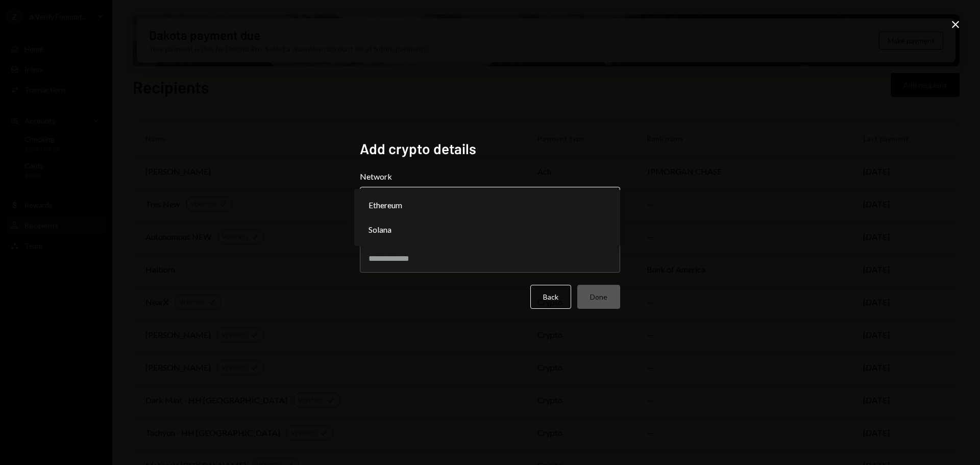 This screenshot has width=980, height=465. What do you see at coordinates (490, 201) in the screenshot?
I see `button: Network` at bounding box center [490, 201].